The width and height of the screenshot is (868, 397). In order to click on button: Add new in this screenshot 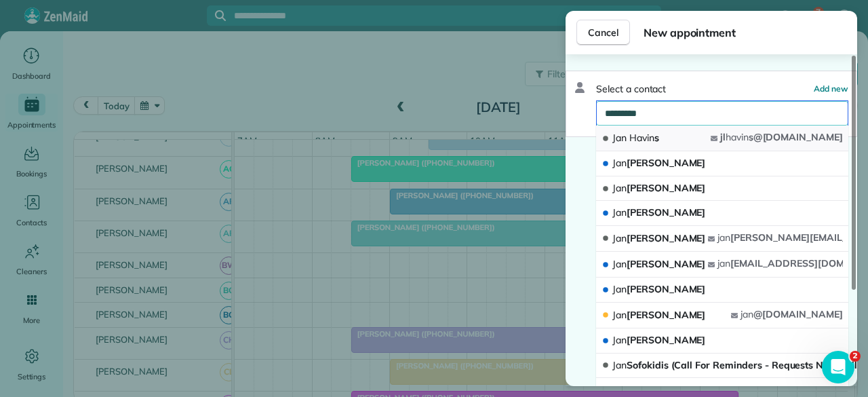, I will do `click(831, 89)`.